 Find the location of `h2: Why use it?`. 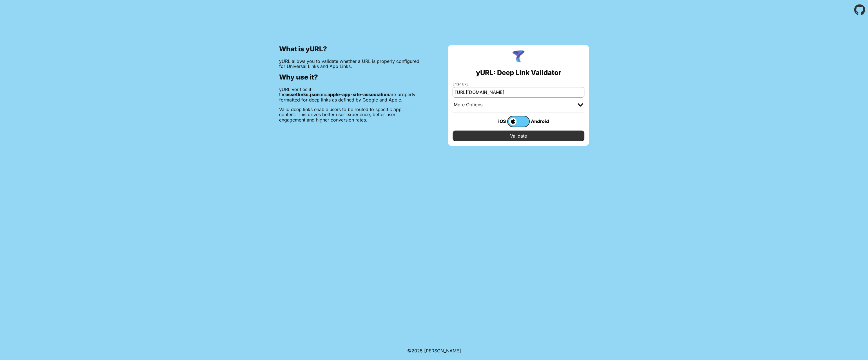

h2: Why use it? is located at coordinates (349, 77).